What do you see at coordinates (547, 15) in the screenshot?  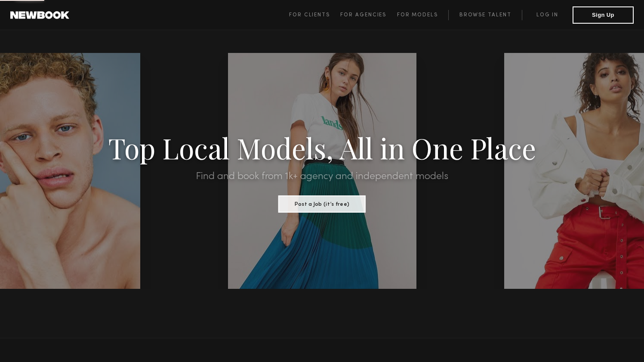 I see `a: Log in` at bounding box center [547, 15].